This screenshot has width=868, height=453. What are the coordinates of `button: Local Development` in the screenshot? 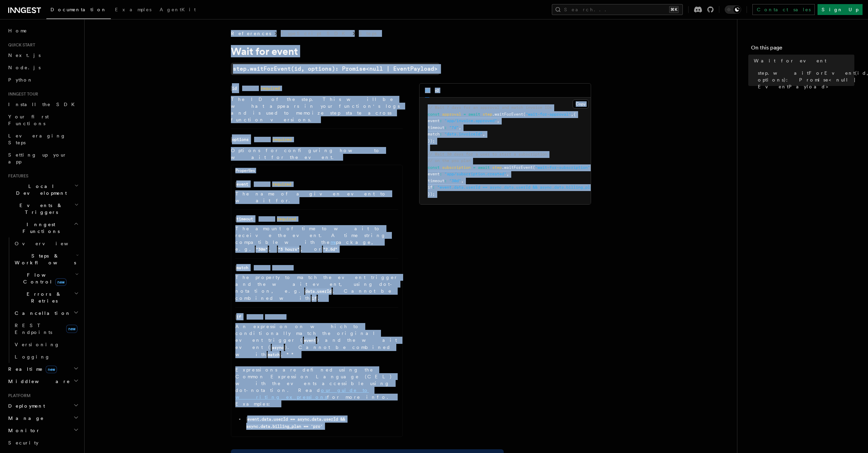 It's located at (42, 189).